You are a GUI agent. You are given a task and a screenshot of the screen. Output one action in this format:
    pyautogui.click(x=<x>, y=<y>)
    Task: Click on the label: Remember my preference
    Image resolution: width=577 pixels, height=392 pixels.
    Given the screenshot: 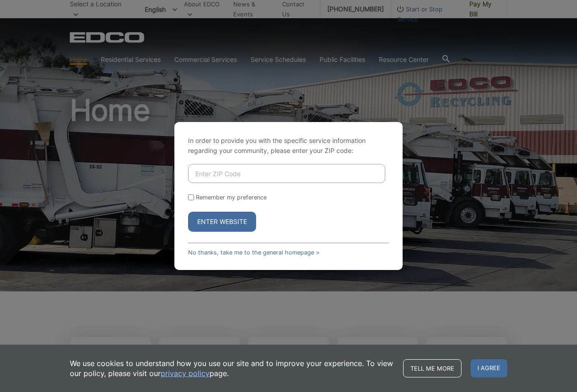 What is the action you would take?
    pyautogui.click(x=230, y=197)
    